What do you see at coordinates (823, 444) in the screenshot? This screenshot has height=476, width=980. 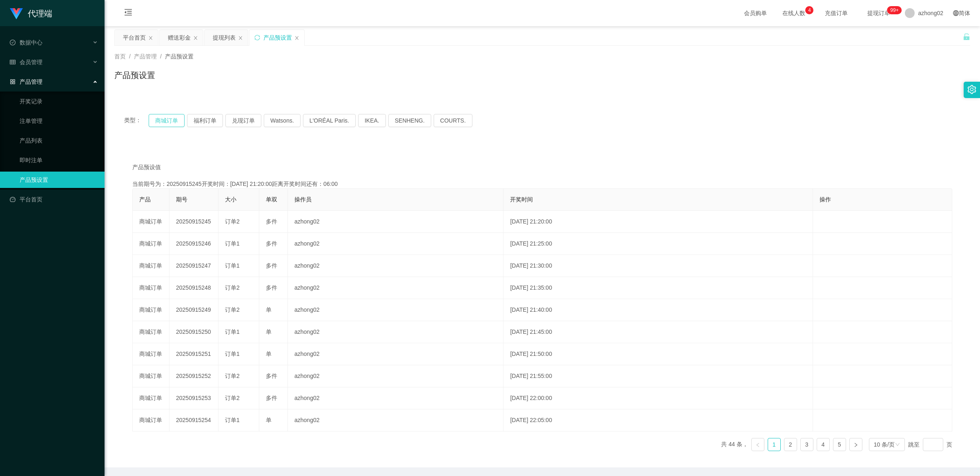 I see `a: 4` at bounding box center [823, 444].